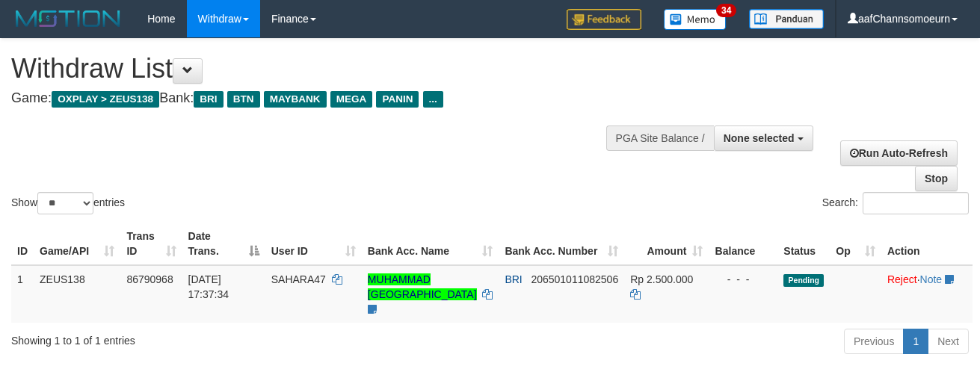 This screenshot has width=980, height=369. Describe the element at coordinates (574, 280) in the screenshot. I see `span: Copy 206501011082506 to clipboard` at that location.